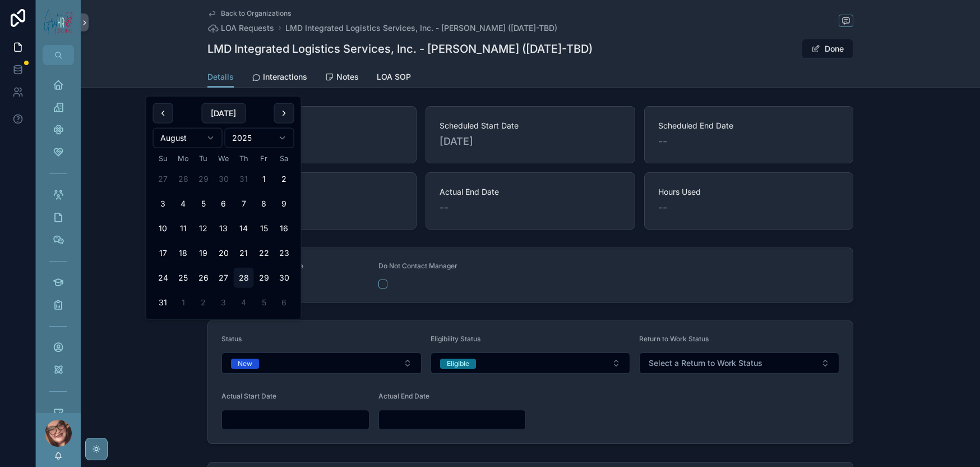 Image resolution: width=980 pixels, height=467 pixels. I want to click on button: Sunday, August 10th, 2025, so click(163, 229).